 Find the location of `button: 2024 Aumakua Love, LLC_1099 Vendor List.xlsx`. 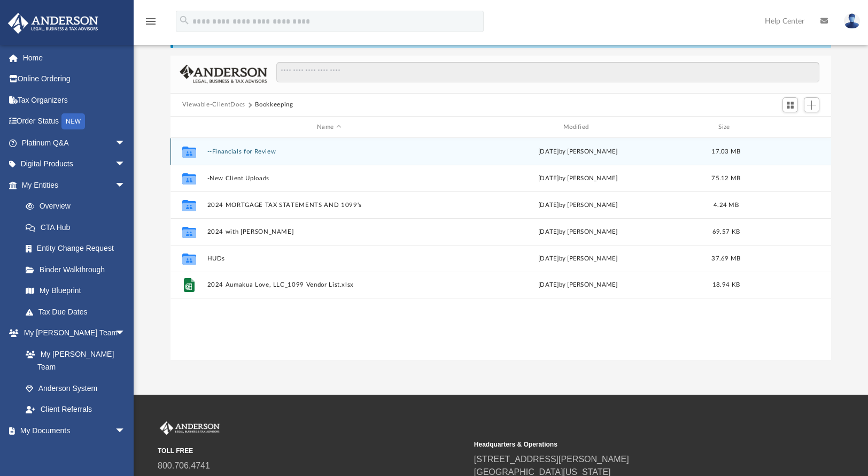

button: 2024 Aumakua Love, LLC_1099 Vendor List.xlsx is located at coordinates (329, 285).